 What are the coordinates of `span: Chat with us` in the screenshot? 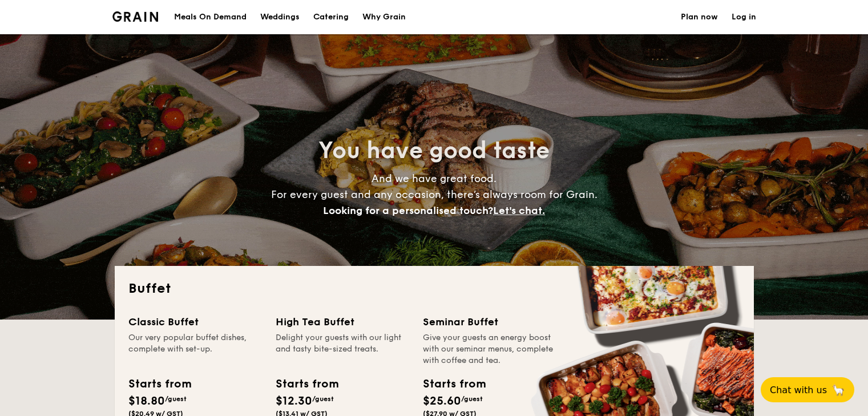 It's located at (798, 390).